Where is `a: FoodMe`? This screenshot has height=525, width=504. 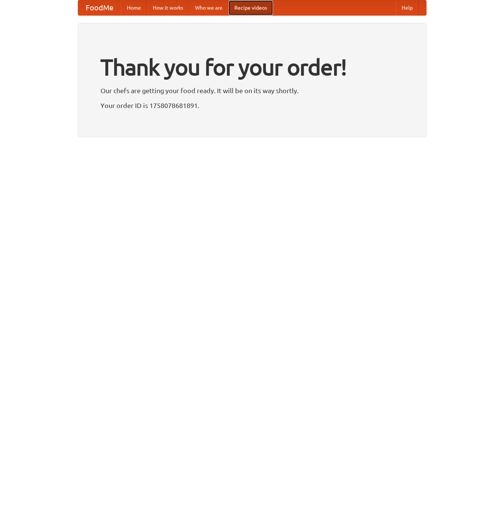
a: FoodMe is located at coordinates (99, 8).